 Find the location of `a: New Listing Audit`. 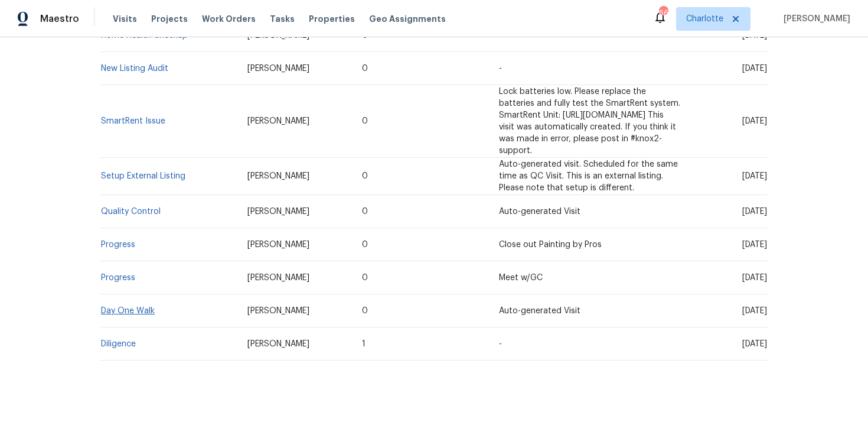

a: New Listing Audit is located at coordinates (135, 69).